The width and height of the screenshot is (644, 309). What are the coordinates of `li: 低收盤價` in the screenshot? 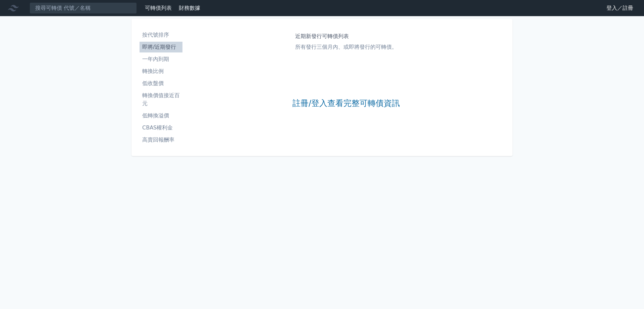 It's located at (161, 83).